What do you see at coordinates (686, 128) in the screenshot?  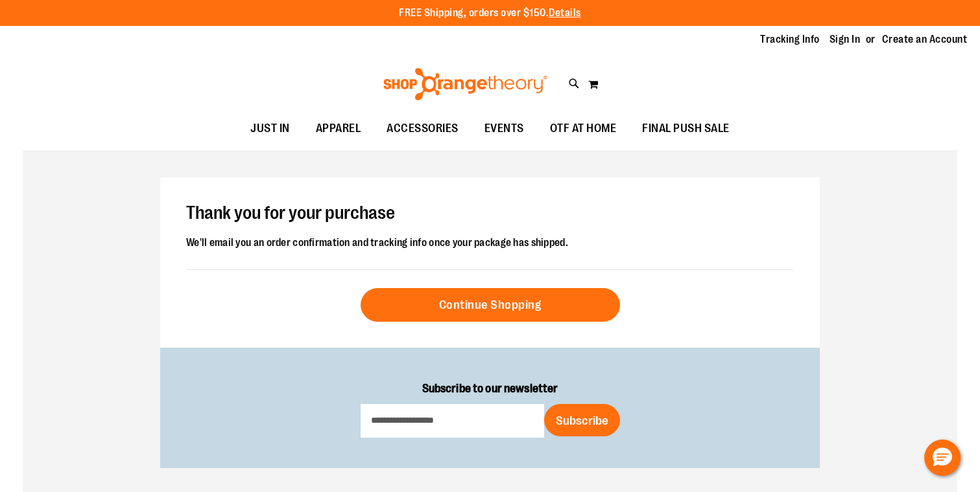 I see `a: FINAL PUSH SALE` at bounding box center [686, 128].